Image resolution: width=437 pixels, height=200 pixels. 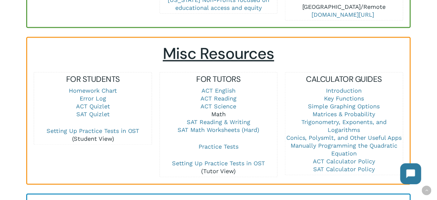 What do you see at coordinates (344, 162) in the screenshot?
I see `a: ACT Calculator Policy` at bounding box center [344, 162].